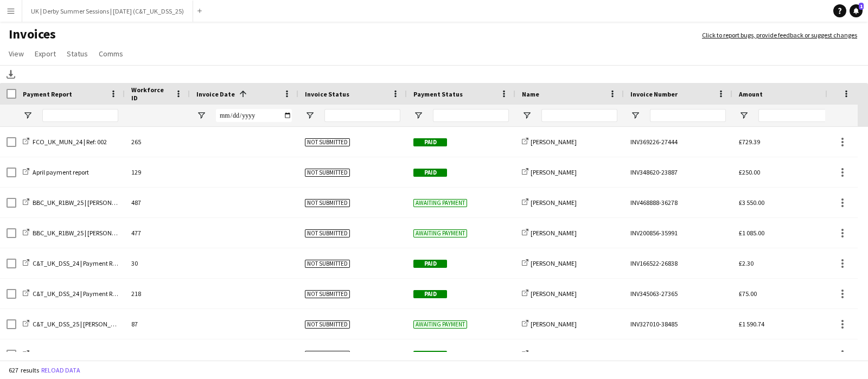 This screenshot has height=379, width=868. Describe the element at coordinates (77, 53) in the screenshot. I see `span: Status` at that location.